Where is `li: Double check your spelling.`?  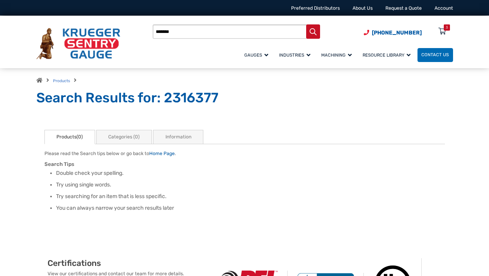
li: Double check your spelling. is located at coordinates (250, 173).